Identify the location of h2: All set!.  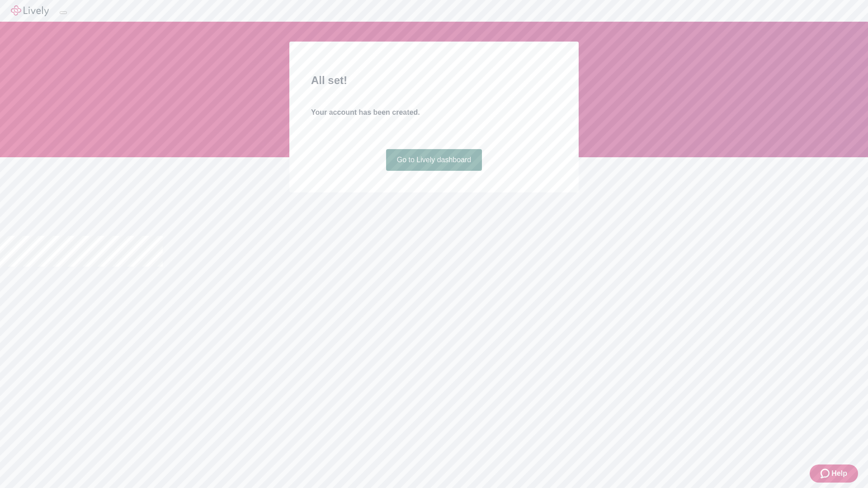
(434, 81).